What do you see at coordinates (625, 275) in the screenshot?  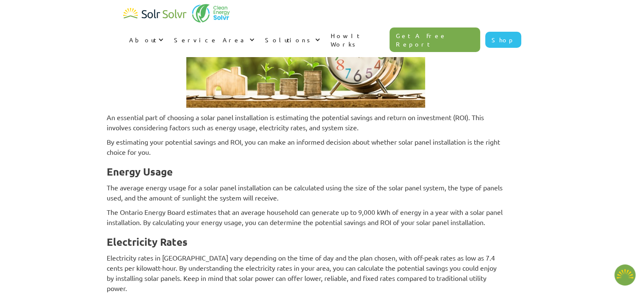 I see `img: 1702586718.png` at bounding box center [625, 275].